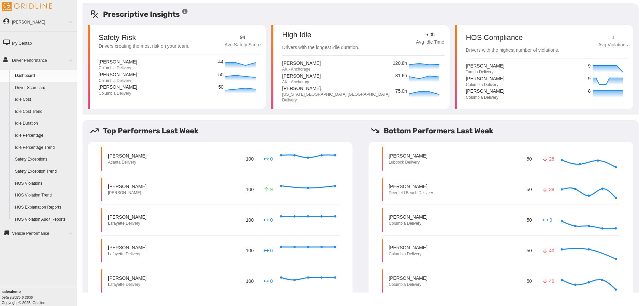 The width and height of the screenshot is (644, 306). I want to click on a: HOS Violation Trend, so click(44, 195).